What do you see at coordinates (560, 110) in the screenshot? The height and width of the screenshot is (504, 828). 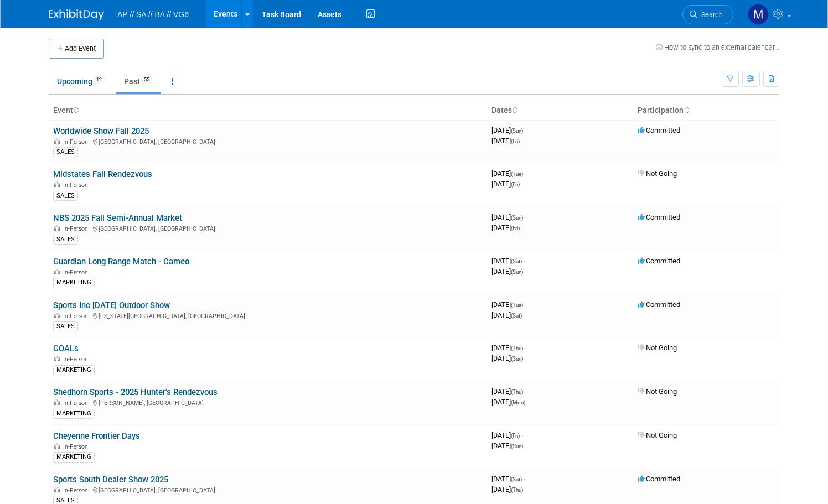 I see `th: Dates` at bounding box center [560, 110].